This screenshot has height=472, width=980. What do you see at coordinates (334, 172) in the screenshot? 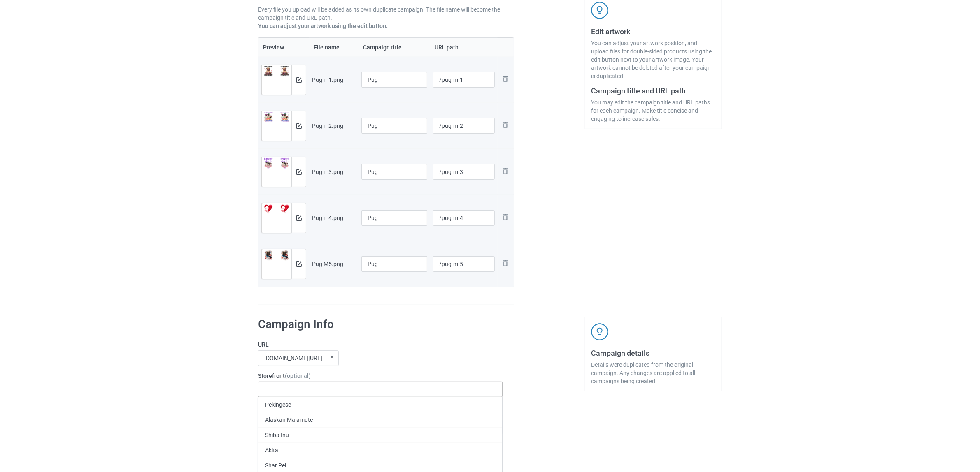
I see `div: Pug m3.png` at bounding box center [334, 172].